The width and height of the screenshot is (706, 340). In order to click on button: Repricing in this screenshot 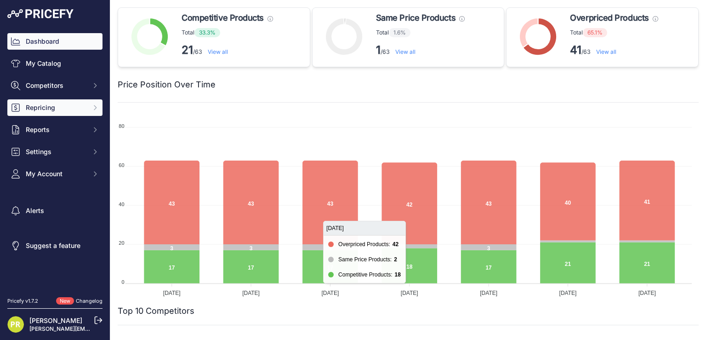, I will do `click(55, 108)`.